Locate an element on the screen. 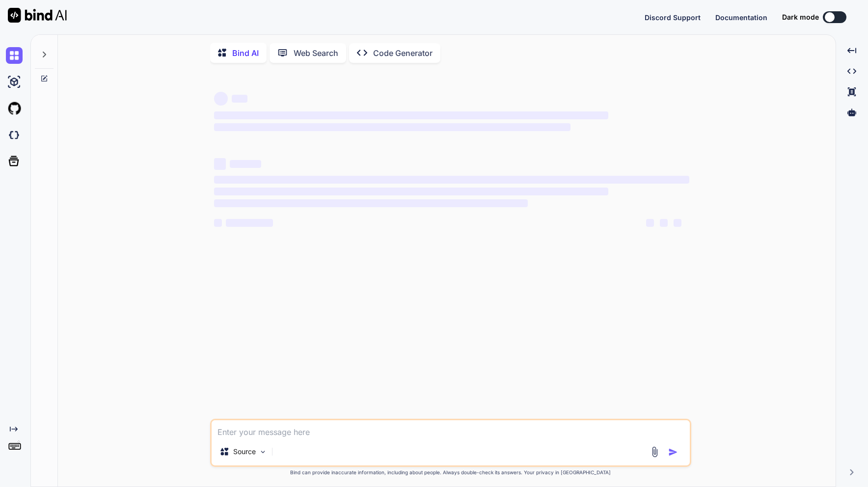  span: Discord Support is located at coordinates (672, 17).